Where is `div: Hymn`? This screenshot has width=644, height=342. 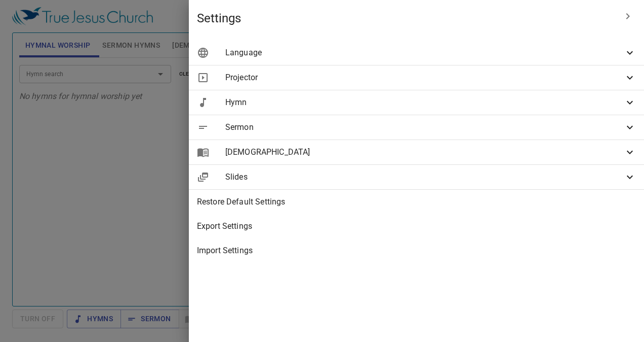
div: Hymn is located at coordinates (417, 102).